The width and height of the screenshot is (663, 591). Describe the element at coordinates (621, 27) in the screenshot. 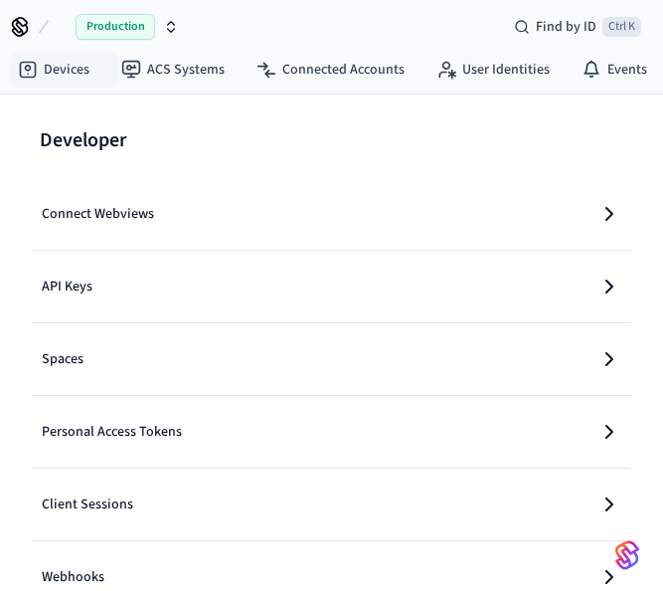

I see `span: Ctrl K` at that location.